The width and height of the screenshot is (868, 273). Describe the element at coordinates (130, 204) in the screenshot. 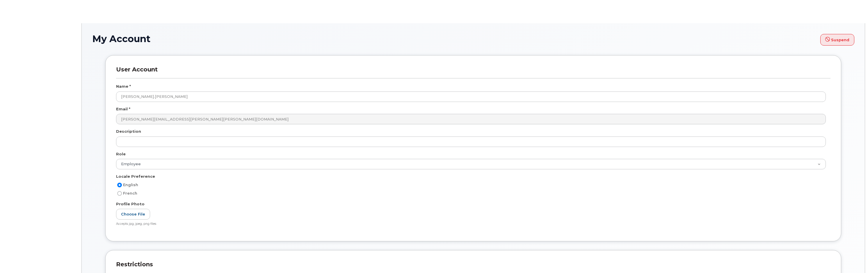

I see `label: Profile Photo` at that location.